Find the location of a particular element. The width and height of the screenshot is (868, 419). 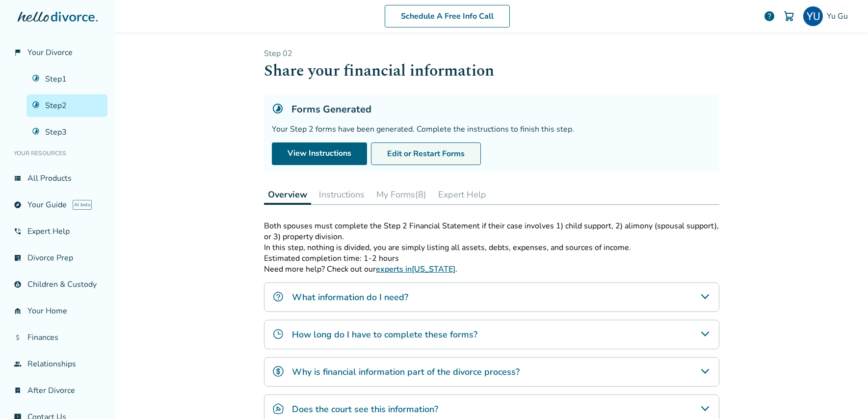

p: In this step, nothing is divided, you are simply listing all assets, debts, expenses, and sources... is located at coordinates (492, 248).